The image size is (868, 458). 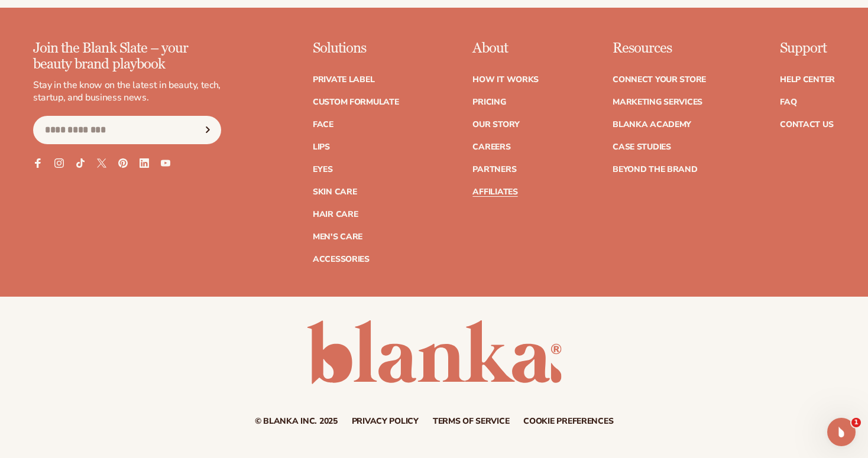 What do you see at coordinates (385, 421) in the screenshot?
I see `a: Privacy policy` at bounding box center [385, 421].